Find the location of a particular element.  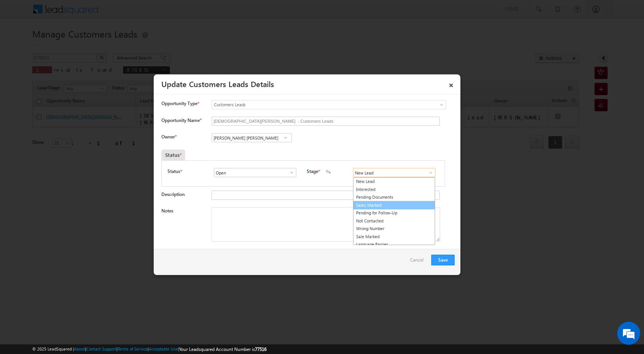

a: Update Customers Leads Details is located at coordinates (218, 84).